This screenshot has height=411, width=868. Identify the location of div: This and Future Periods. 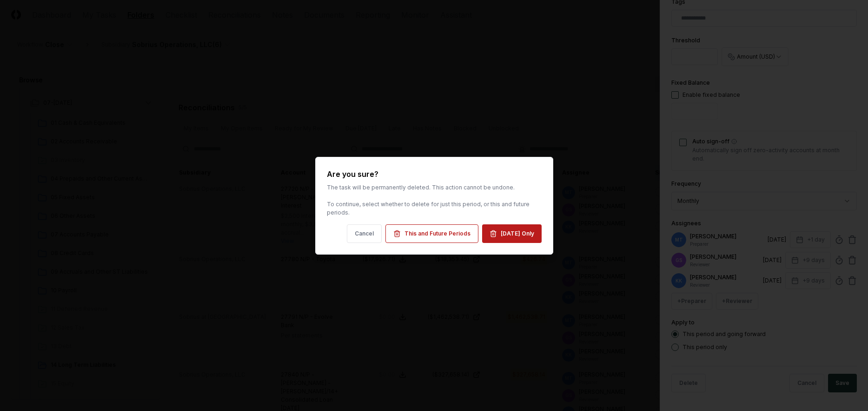
(438, 234).